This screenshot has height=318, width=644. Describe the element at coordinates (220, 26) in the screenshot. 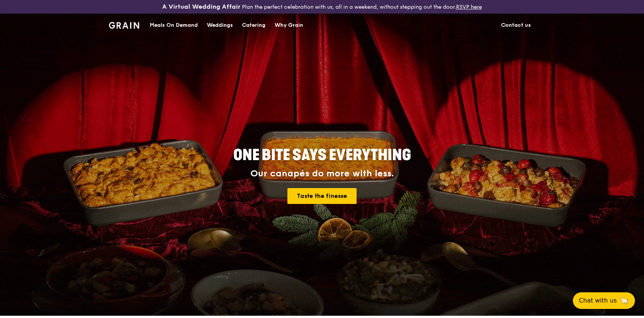

I see `div: Weddings` at that location.